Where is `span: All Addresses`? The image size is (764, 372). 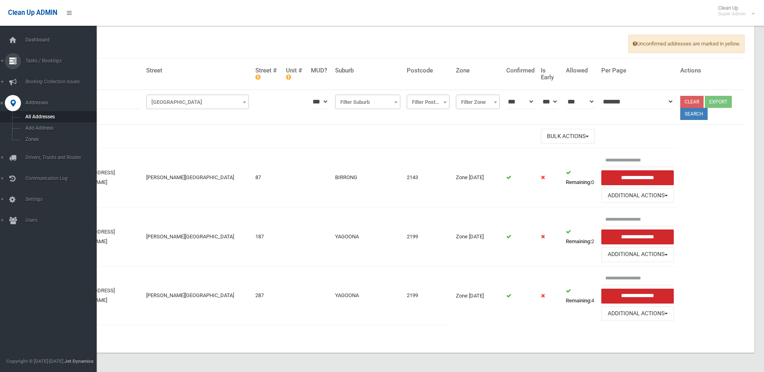
span: All Addresses is located at coordinates (59, 117).